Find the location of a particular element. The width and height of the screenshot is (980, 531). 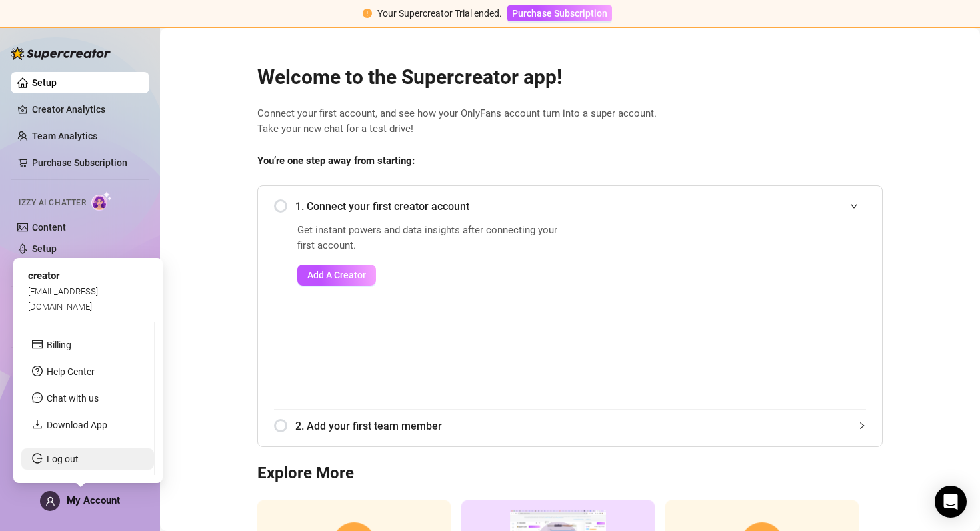

button: Add A Creator is located at coordinates (336, 276).